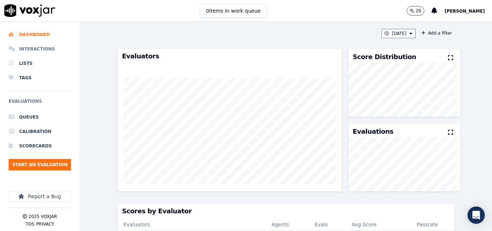  What do you see at coordinates (40, 78) in the screenshot?
I see `a: Tags` at bounding box center [40, 78].